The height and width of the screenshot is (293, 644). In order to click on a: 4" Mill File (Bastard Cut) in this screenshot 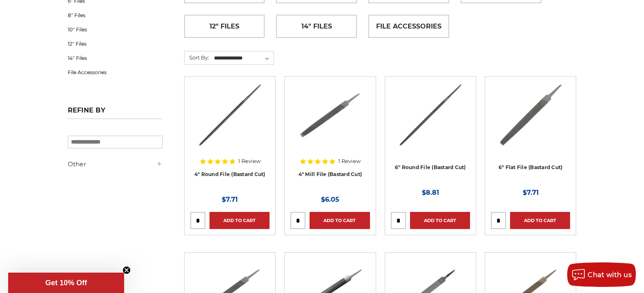, I will do `click(330, 174)`.